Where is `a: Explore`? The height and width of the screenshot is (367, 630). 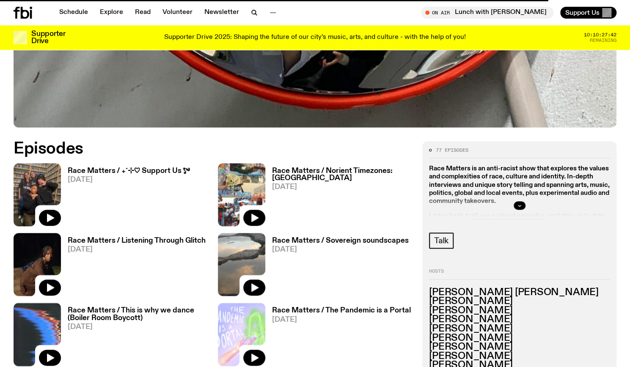 a: Explore is located at coordinates (111, 13).